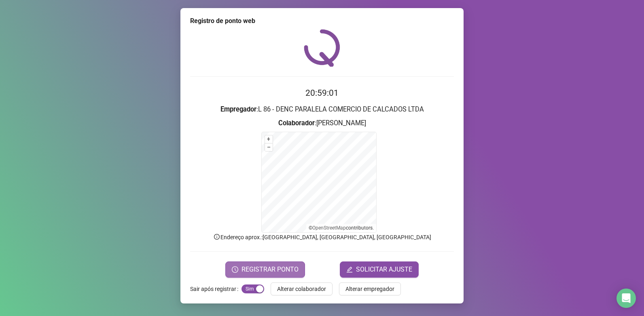  Describe the element at coordinates (322, 48) in the screenshot. I see `img: QRPoint` at that location.